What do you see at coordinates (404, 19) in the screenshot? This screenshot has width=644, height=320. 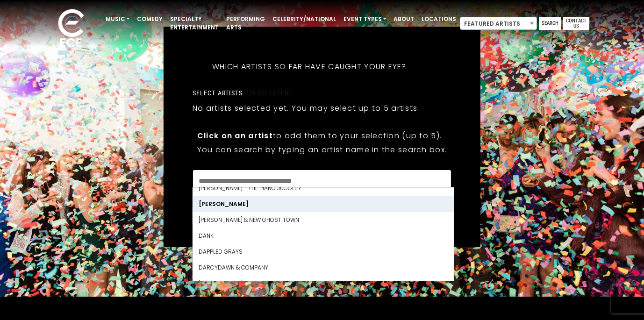 I see `a: About` at bounding box center [404, 19].